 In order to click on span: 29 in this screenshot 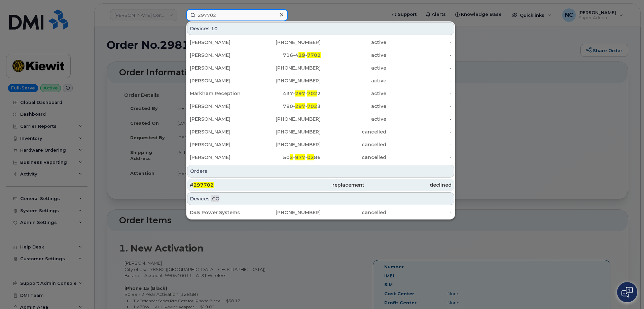, I will do `click(302, 55)`.